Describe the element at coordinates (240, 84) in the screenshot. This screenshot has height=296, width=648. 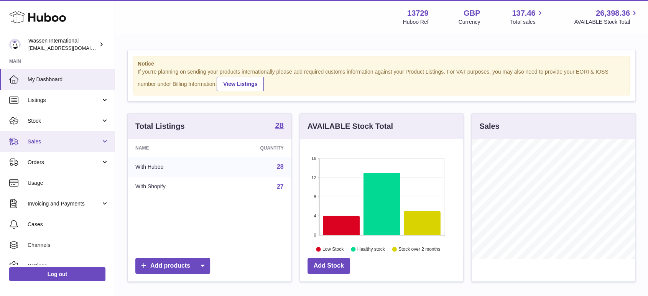
I see `a: View Listings` at that location.